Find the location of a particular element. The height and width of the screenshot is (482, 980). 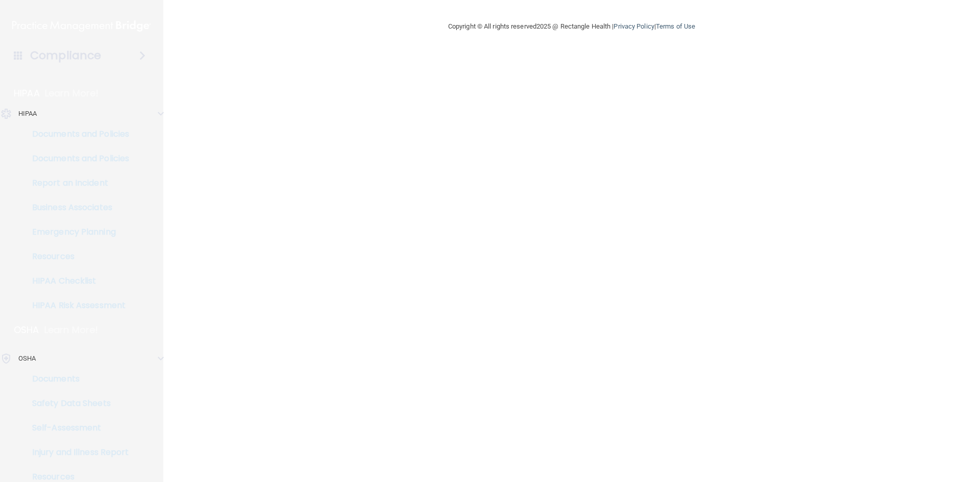

h4: Compliance is located at coordinates (65, 55).